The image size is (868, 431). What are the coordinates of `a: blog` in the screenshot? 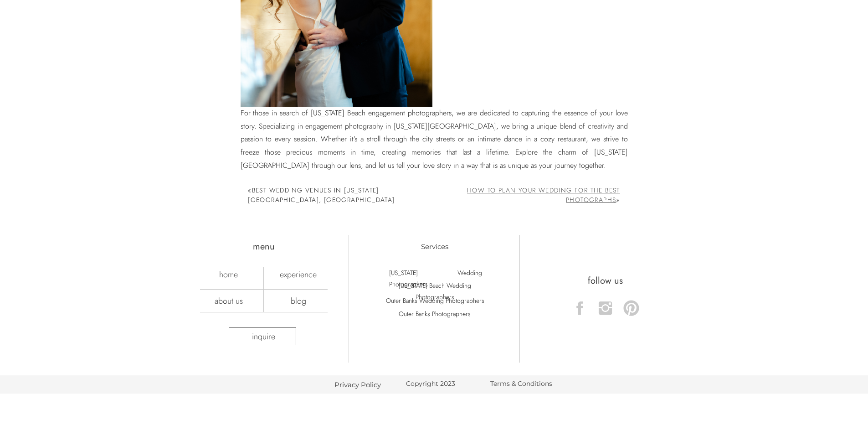 It's located at (298, 300).